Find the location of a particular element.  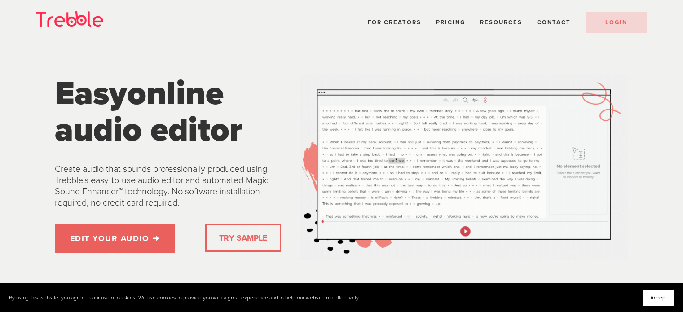

span: Resources is located at coordinates (501, 22).